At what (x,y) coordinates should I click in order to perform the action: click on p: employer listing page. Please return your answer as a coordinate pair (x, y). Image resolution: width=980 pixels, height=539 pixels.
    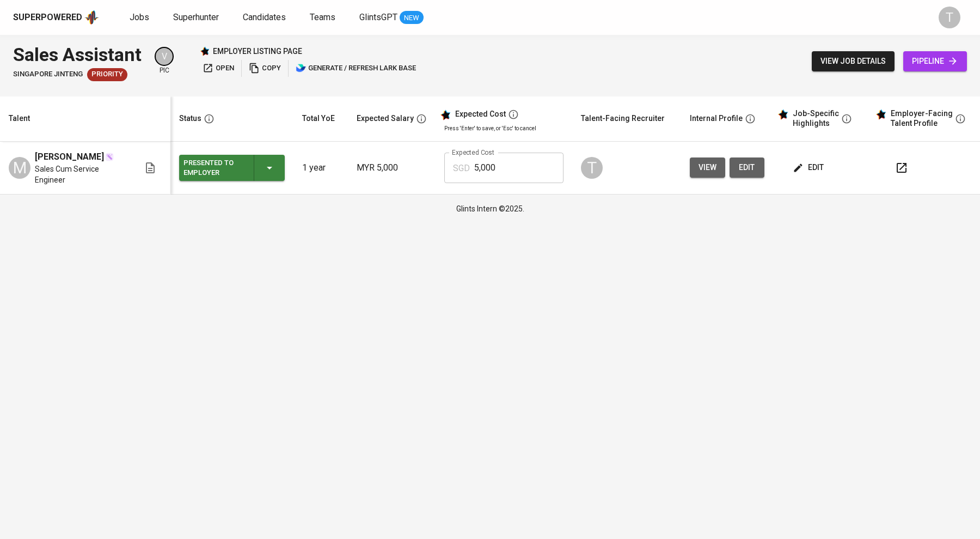
    Looking at the image, I should click on (257, 51).